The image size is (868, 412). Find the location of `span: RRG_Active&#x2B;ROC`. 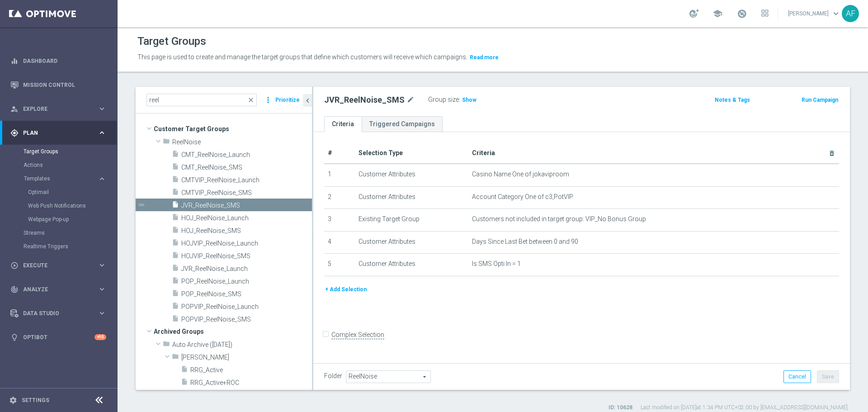

span: RRG_Active&#x2B;ROC is located at coordinates (251, 383).